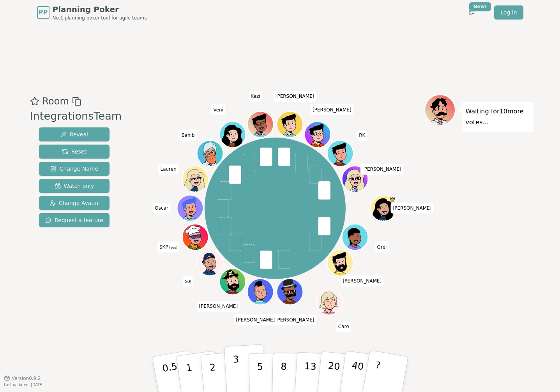 This screenshot has width=560, height=392. What do you see at coordinates (34, 101) in the screenshot?
I see `button: Add as favourite` at bounding box center [34, 101].